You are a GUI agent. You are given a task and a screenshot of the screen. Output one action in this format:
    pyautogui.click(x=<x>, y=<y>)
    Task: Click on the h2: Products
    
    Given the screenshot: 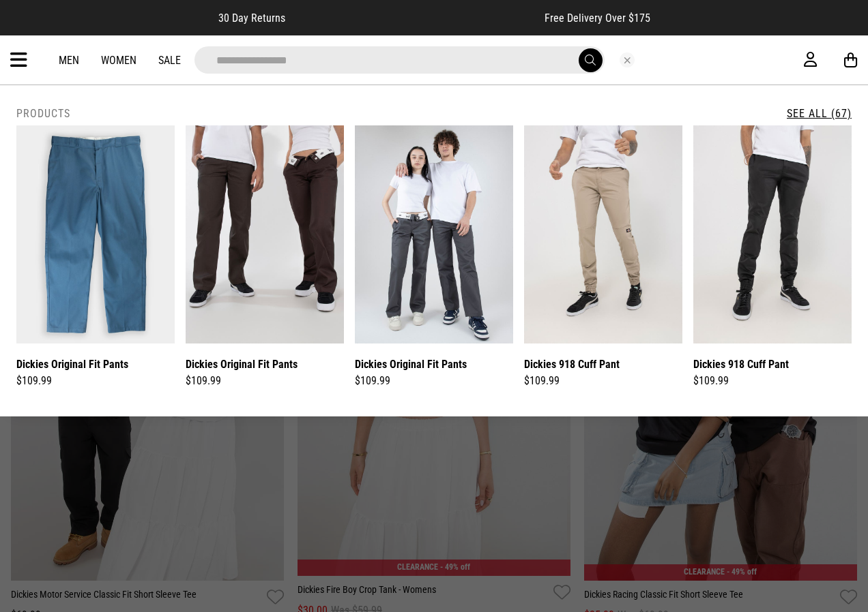 What is the action you would take?
    pyautogui.click(x=43, y=113)
    